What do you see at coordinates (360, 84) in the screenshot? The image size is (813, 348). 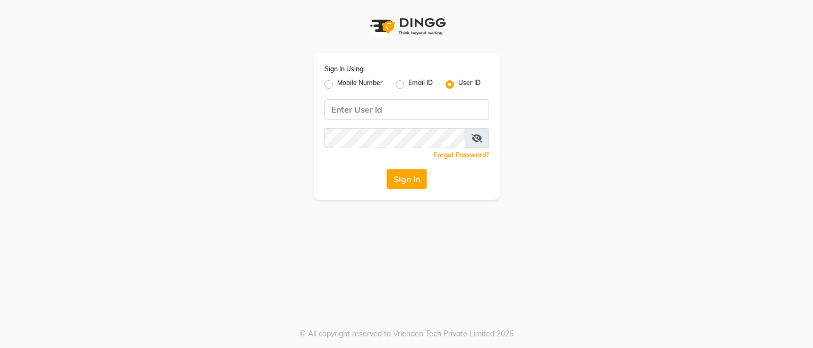 I see `label: Mobile Number` at bounding box center [360, 84].